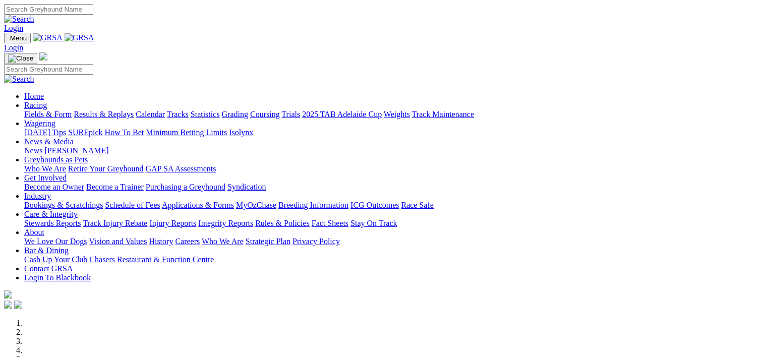  Describe the element at coordinates (103, 114) in the screenshot. I see `a: Results & Replays` at that location.